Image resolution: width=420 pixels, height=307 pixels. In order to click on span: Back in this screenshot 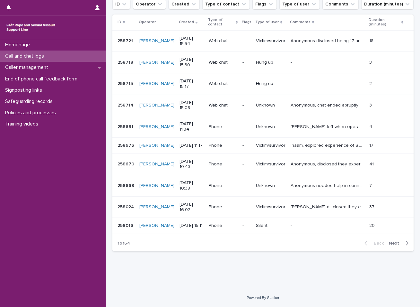, I will do `click(377, 243)`.